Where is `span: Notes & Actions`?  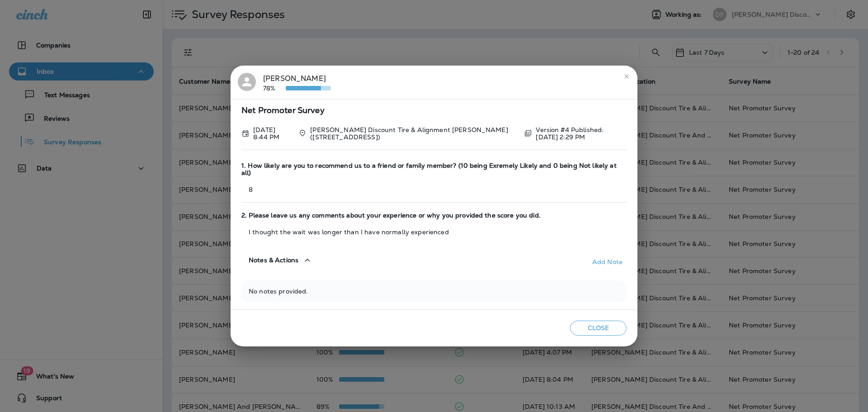
span: Notes & Actions is located at coordinates (274, 259).